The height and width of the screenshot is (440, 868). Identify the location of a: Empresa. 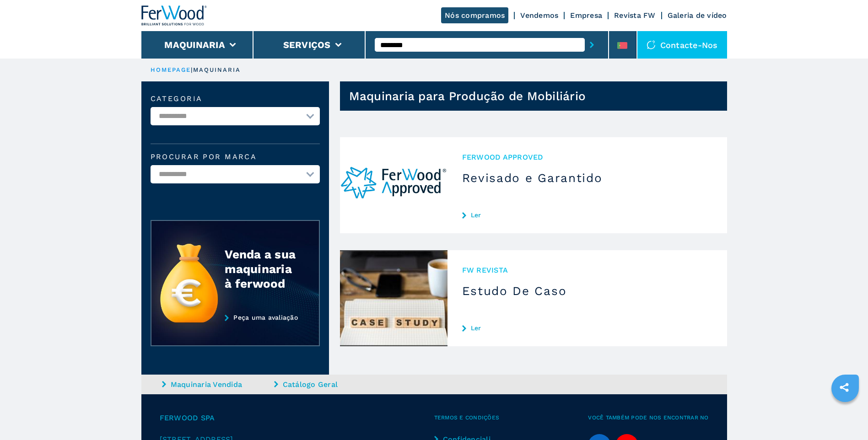
(586, 15).